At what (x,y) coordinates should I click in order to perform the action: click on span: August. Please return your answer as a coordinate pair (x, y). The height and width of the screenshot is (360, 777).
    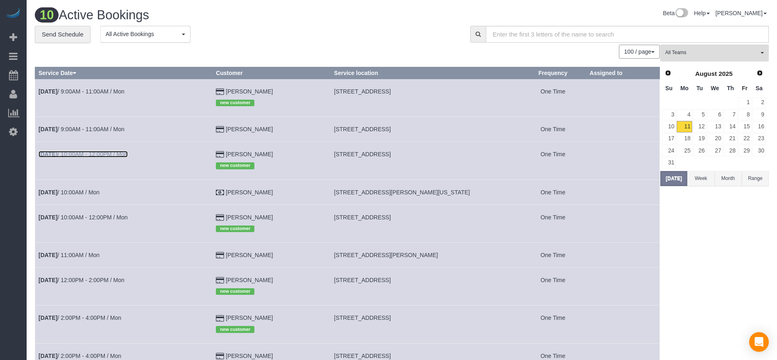
    Looking at the image, I should click on (706, 73).